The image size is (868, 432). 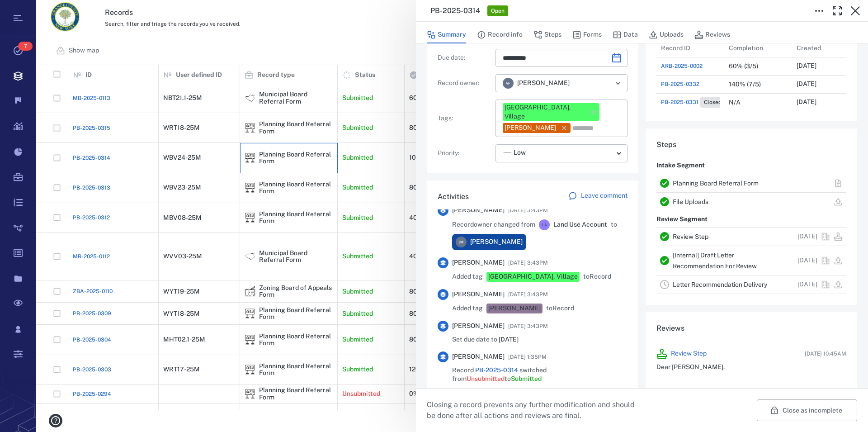 I want to click on button: Summary, so click(x=446, y=35).